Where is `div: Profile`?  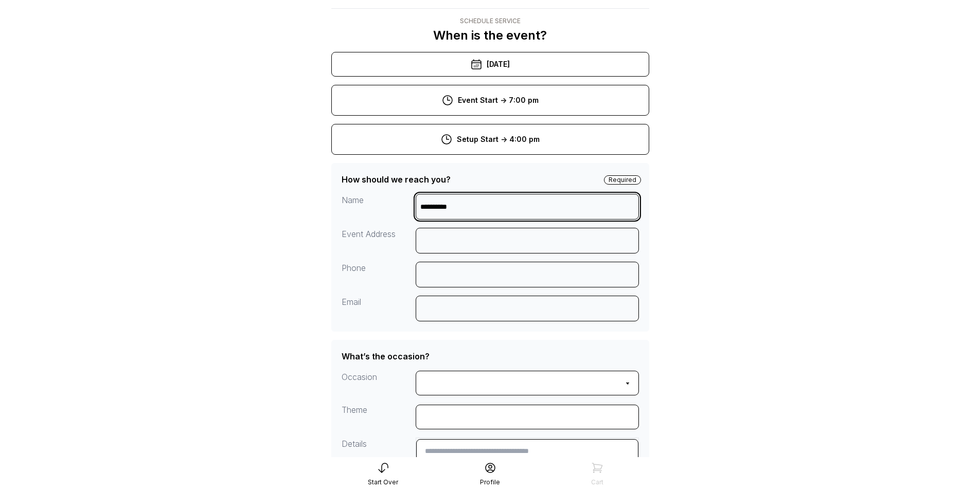 div: Profile is located at coordinates (490, 482).